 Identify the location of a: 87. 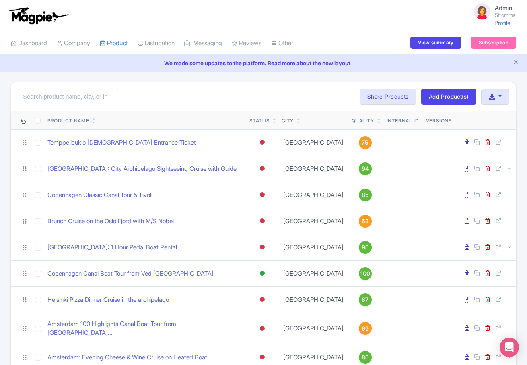
(366, 300).